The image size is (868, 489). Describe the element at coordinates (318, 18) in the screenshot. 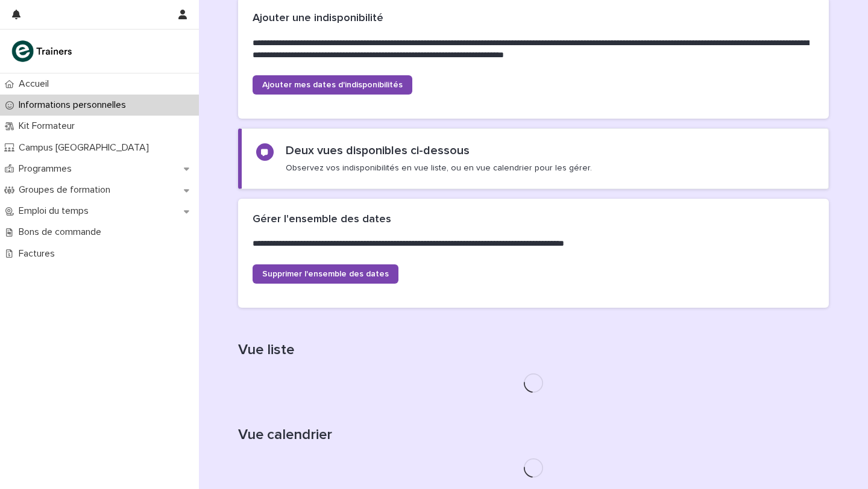

I see `h2: Ajouter une indisponibilité` at that location.